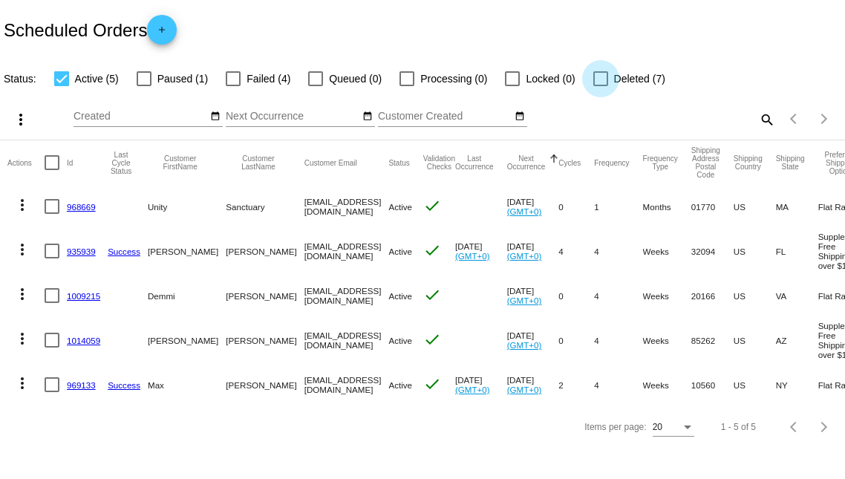 This screenshot has width=845, height=479. Describe the element at coordinates (797, 340) in the screenshot. I see `mat-cell: AZ` at that location.